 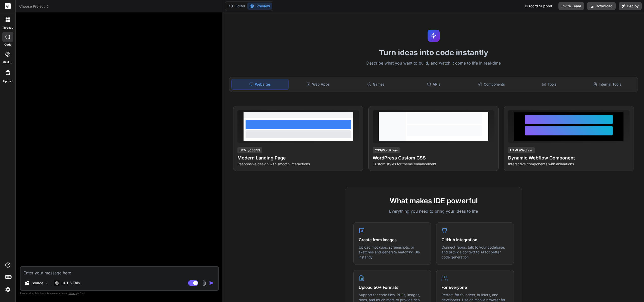 I want to click on p: Source, so click(x=38, y=283).